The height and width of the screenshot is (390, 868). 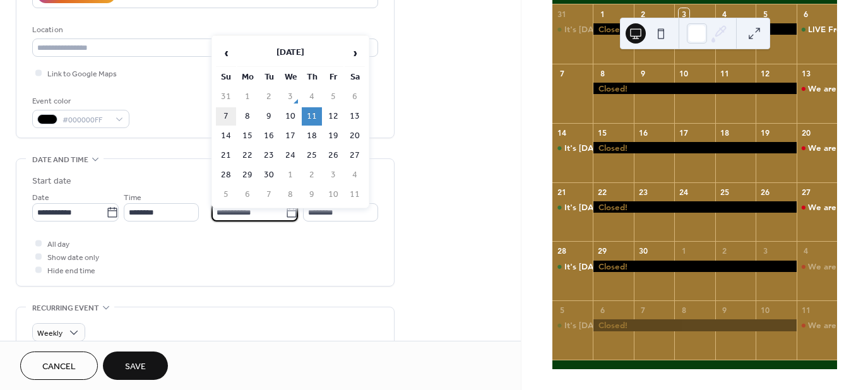 I want to click on th: Sa, so click(x=354, y=77).